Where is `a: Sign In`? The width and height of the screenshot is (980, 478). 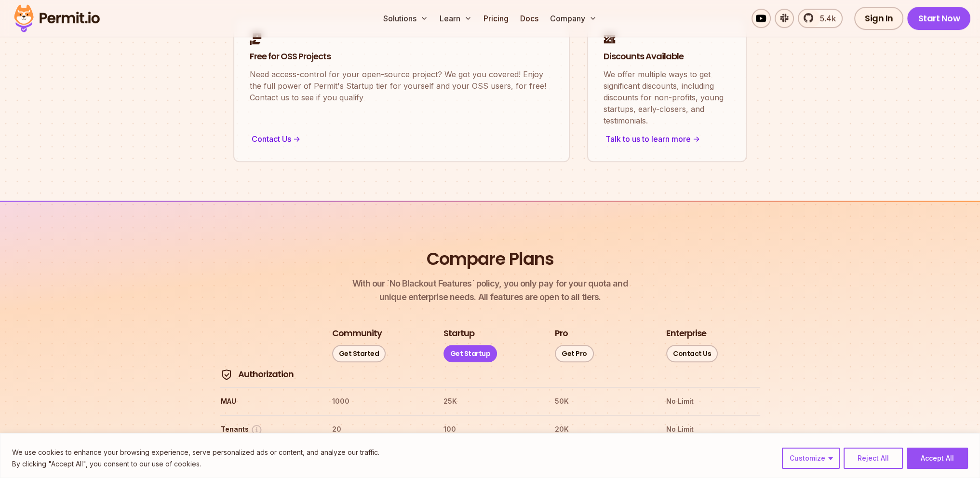
a: Sign In is located at coordinates (879, 19).